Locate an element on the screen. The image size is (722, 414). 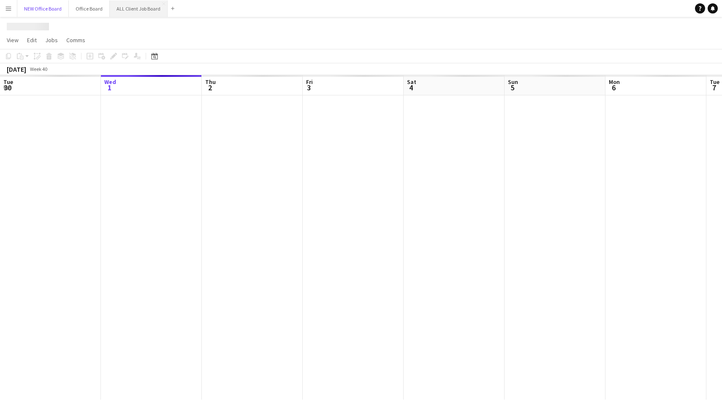
span: 5 is located at coordinates (512, 87).